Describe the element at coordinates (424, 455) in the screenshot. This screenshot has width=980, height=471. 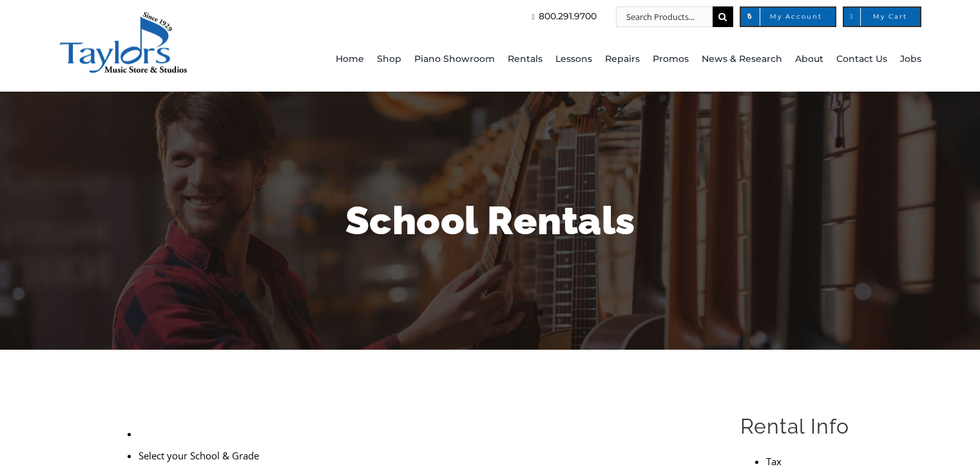
I see `li: Select your School & Grade` at that location.